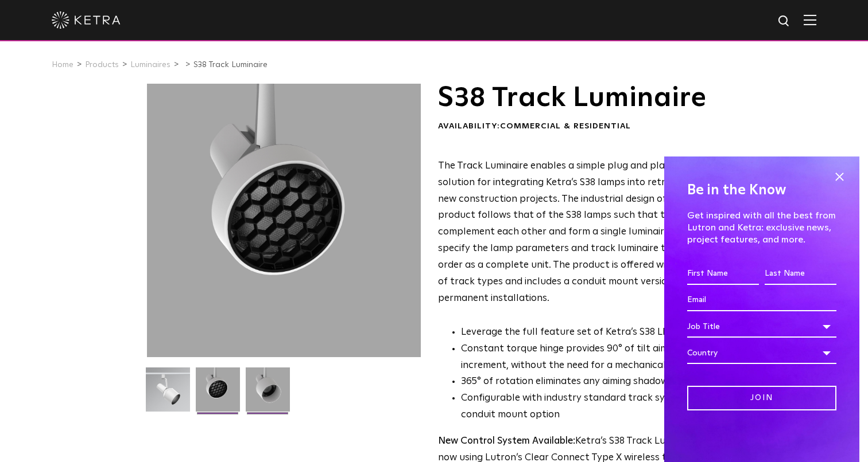  What do you see at coordinates (230, 65) in the screenshot?
I see `a: S38 Track Luminaire` at bounding box center [230, 65].